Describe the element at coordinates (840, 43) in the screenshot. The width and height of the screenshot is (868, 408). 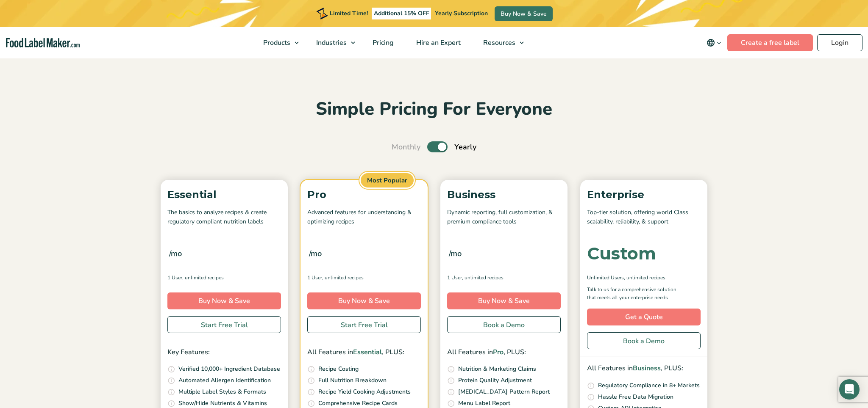
I see `a: Login` at that location.